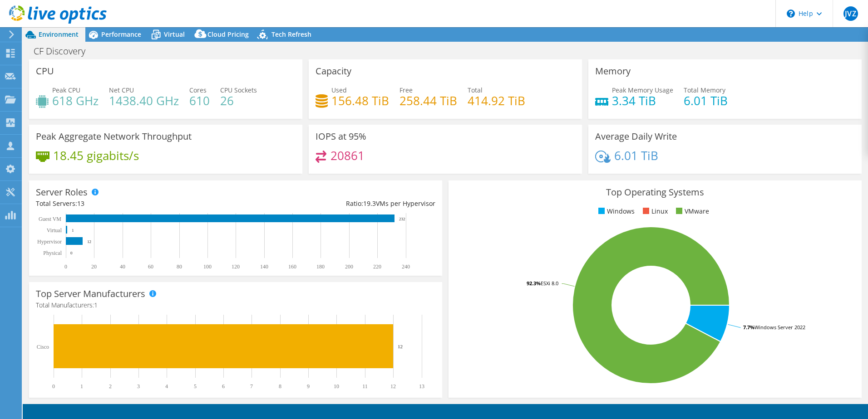 The image size is (868, 419). Describe the element at coordinates (45, 71) in the screenshot. I see `h3: CPU` at that location.